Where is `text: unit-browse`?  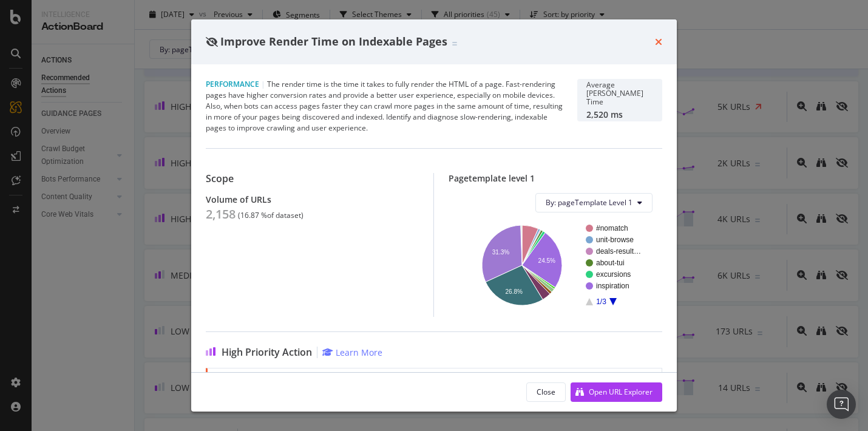 text: unit-browse is located at coordinates (615, 239).